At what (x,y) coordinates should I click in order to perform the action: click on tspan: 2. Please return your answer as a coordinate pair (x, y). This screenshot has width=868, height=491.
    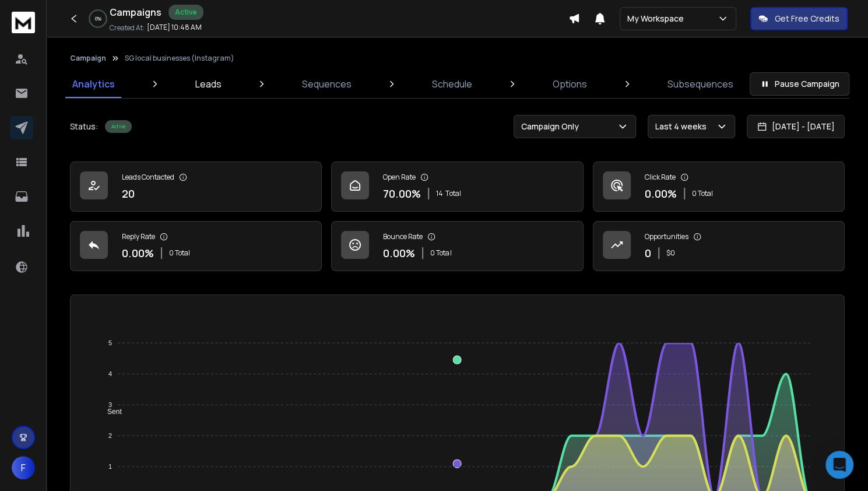
    Looking at the image, I should click on (110, 435).